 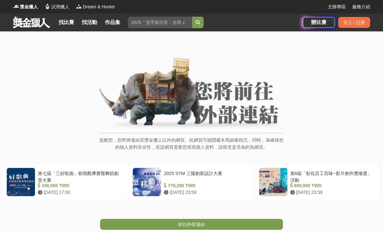 What do you see at coordinates (332, 186) in the screenshot?
I see `div: 600,000 TWD` at bounding box center [332, 186].